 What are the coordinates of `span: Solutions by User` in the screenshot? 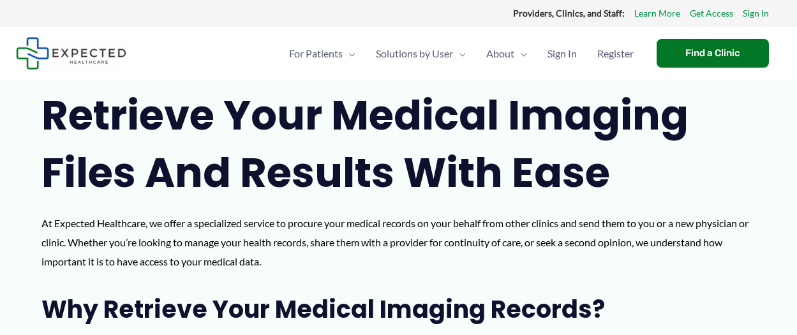 It's located at (414, 54).